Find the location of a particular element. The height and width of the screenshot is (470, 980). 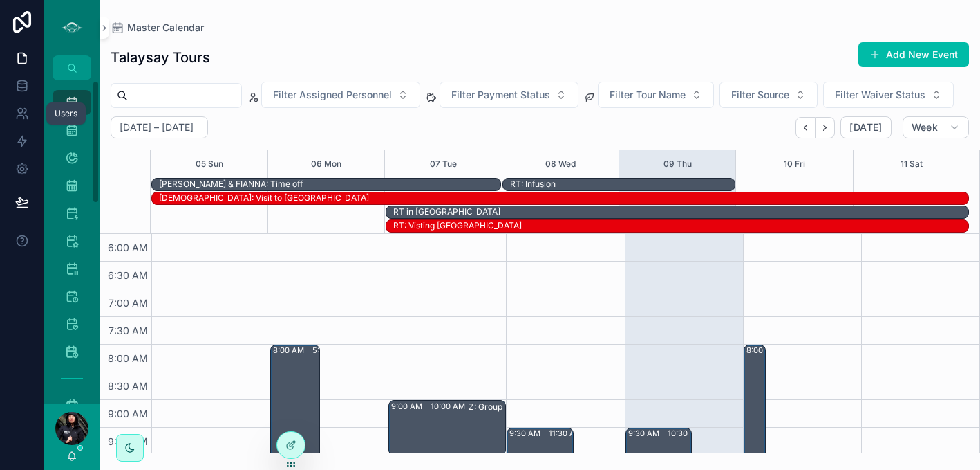

div: 07 Tue is located at coordinates (443, 164).